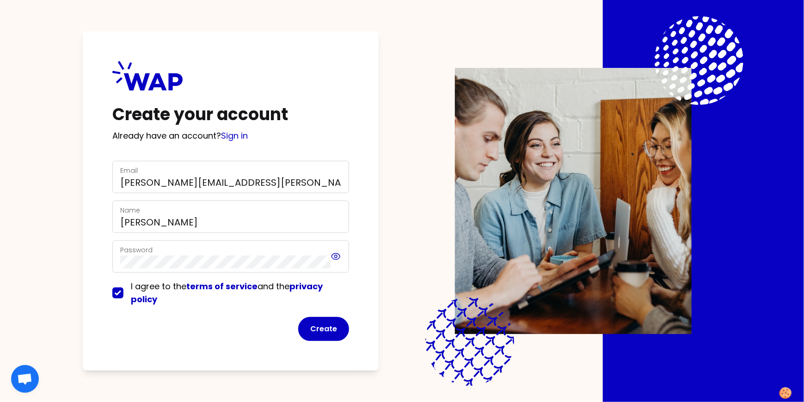 The height and width of the screenshot is (402, 804). What do you see at coordinates (231, 115) in the screenshot?
I see `h1: Create your account` at bounding box center [231, 115].